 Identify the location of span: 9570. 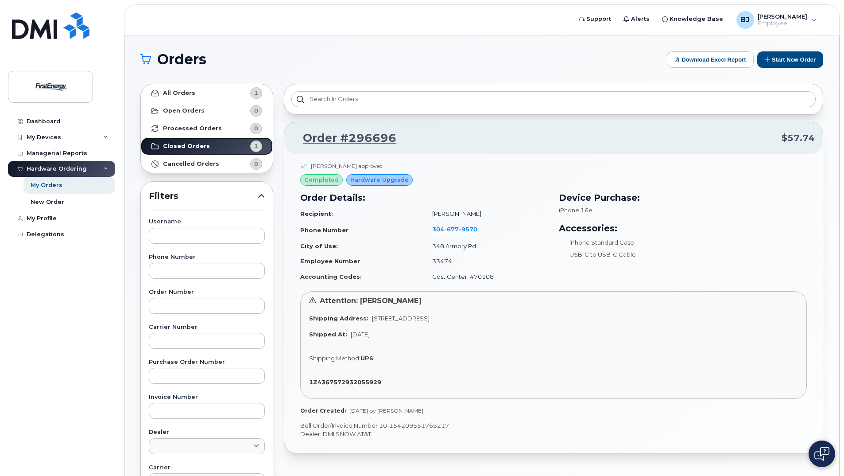
(468, 229).